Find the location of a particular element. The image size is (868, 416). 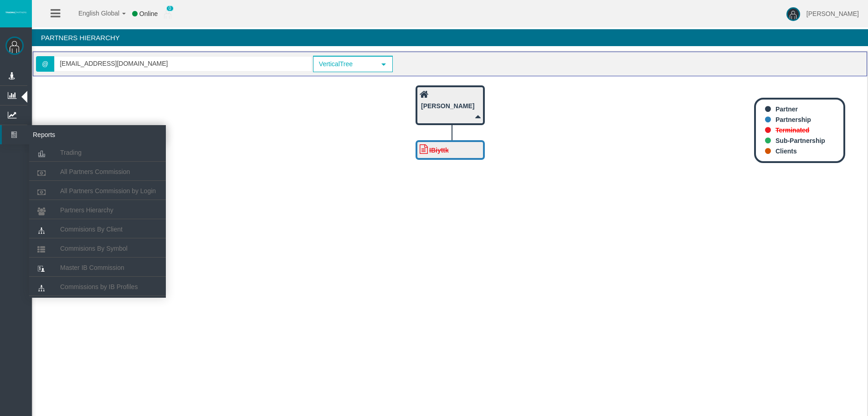

img: logo.svg is located at coordinates (16, 13).